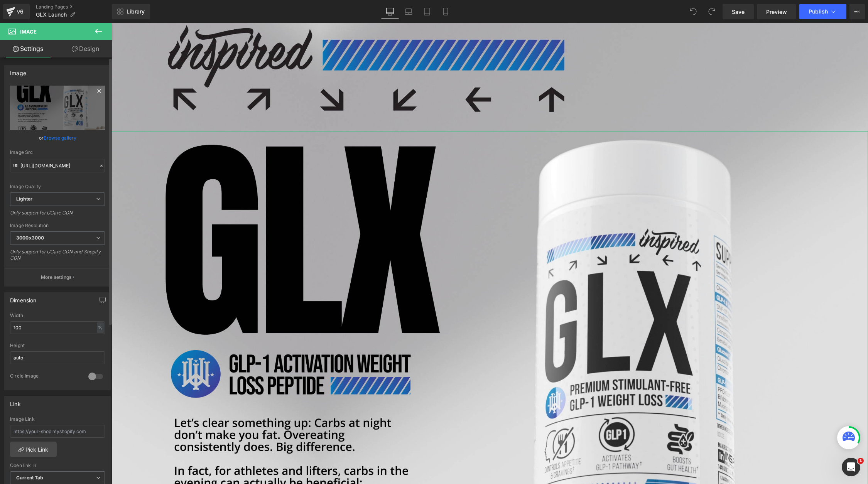 The image size is (868, 484). Describe the element at coordinates (28, 31) in the screenshot. I see `span: Image` at that location.